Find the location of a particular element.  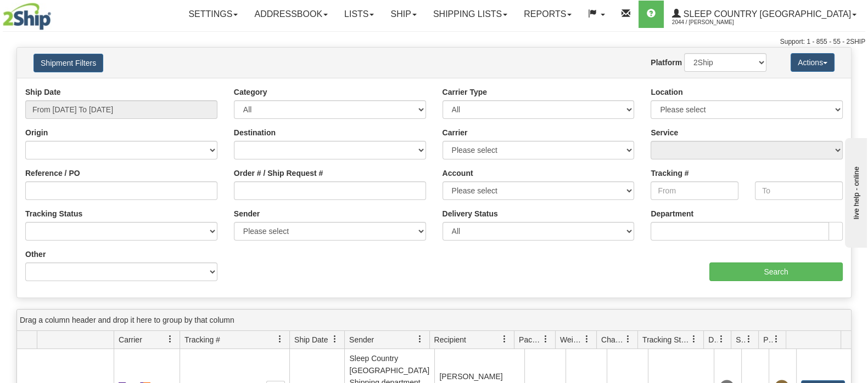

span: Recipient is located at coordinates (450, 340).